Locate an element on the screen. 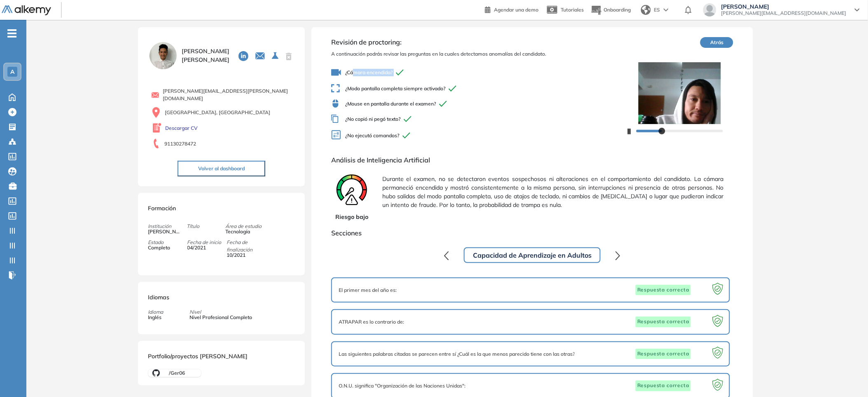 This screenshot has width=868, height=397. img: PROFILE_MENU_LOGO_USER is located at coordinates (163, 56).